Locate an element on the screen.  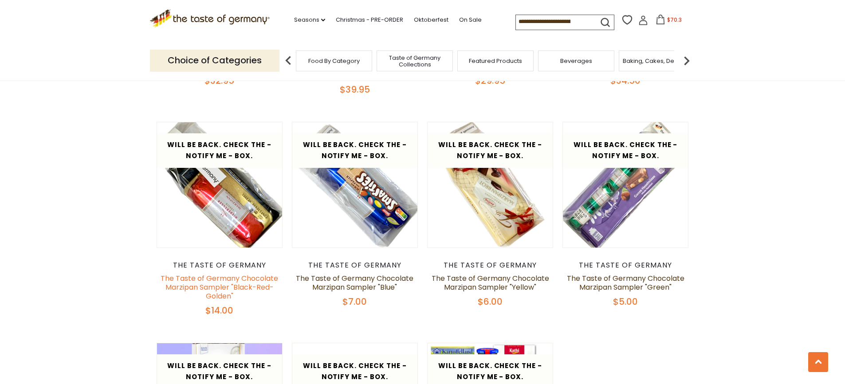
img: The Taste of Germany Chocolate Marzipan Sampler "Blue" is located at coordinates (355, 185).